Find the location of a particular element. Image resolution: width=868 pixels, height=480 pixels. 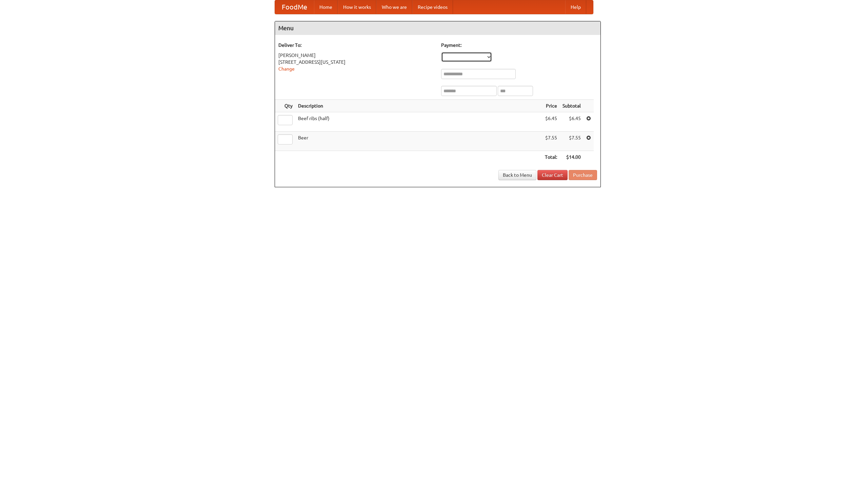

th: Description is located at coordinates (419, 106).